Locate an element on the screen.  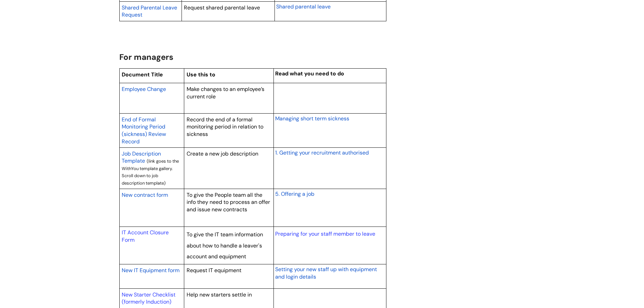
span: Document Title is located at coordinates (142, 75).